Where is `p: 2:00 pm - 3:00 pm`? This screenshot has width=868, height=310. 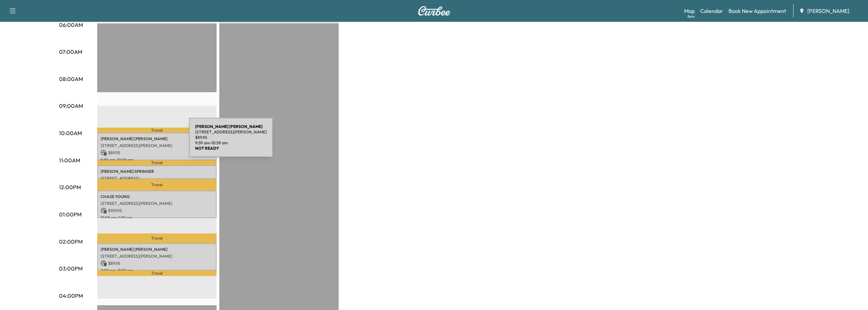 p: 2:00 pm - 3:00 pm is located at coordinates (157, 271).